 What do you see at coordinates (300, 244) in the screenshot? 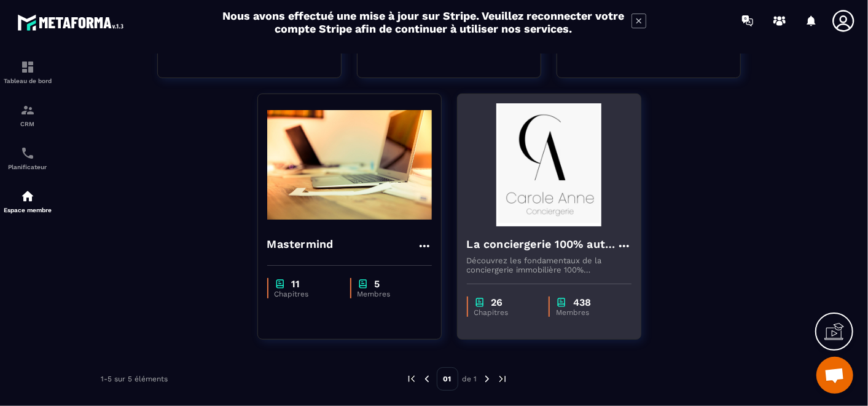
I see `h4: Mastermind` at bounding box center [300, 244].